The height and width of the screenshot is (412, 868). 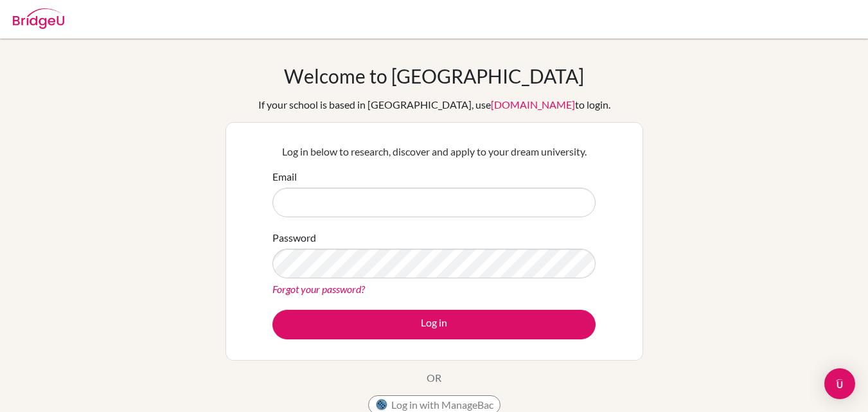 I want to click on p: OR, so click(x=434, y=378).